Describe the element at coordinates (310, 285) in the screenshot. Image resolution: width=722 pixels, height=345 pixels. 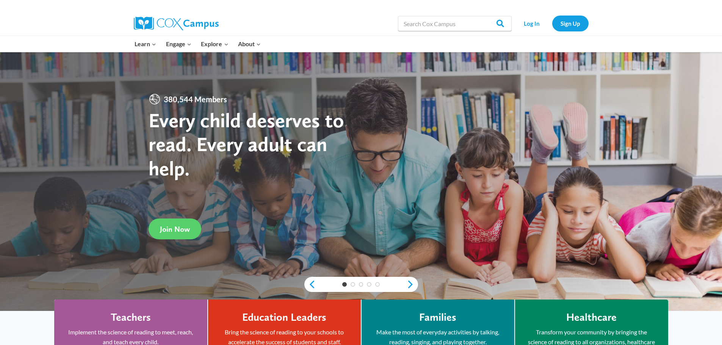
I see `a: previous` at that location.